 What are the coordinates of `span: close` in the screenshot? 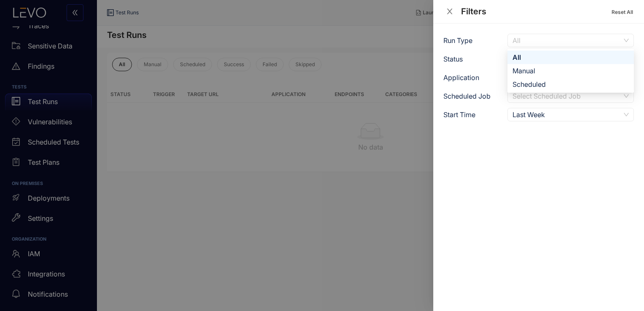 It's located at (449, 11).